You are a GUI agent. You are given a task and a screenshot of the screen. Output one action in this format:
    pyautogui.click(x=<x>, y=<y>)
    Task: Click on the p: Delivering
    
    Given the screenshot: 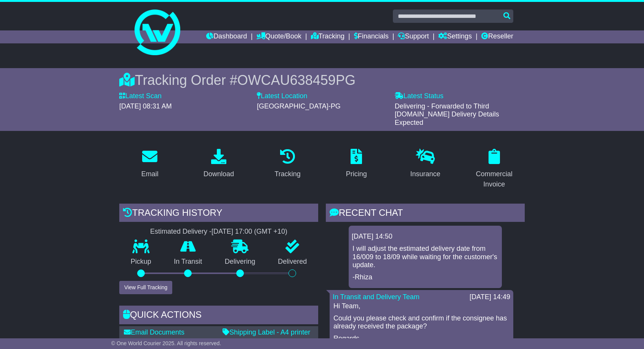 What is the action you would take?
    pyautogui.click(x=240, y=262)
    